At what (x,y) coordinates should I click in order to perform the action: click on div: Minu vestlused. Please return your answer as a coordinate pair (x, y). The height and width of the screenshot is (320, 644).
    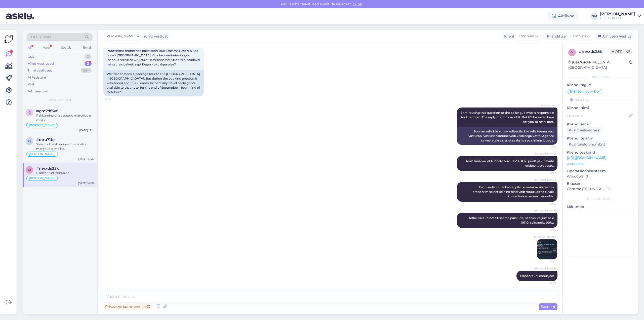
    Looking at the image, I should click on (41, 63).